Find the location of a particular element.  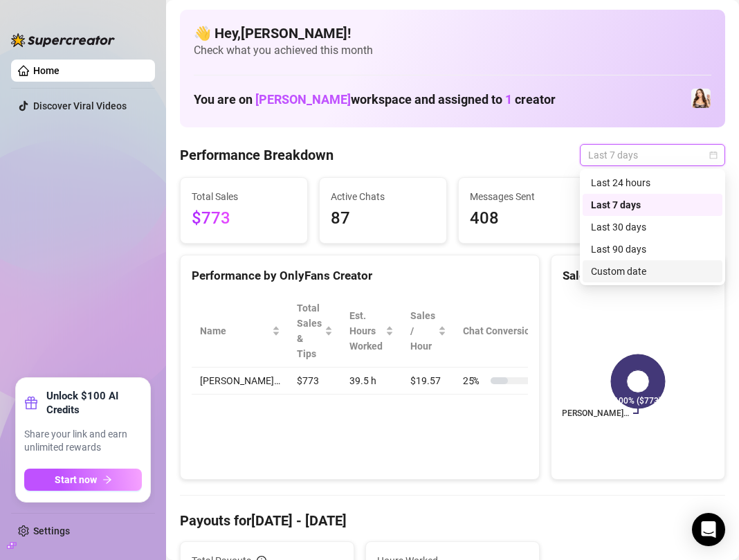

a: Discover Viral Videos is located at coordinates (80, 106).